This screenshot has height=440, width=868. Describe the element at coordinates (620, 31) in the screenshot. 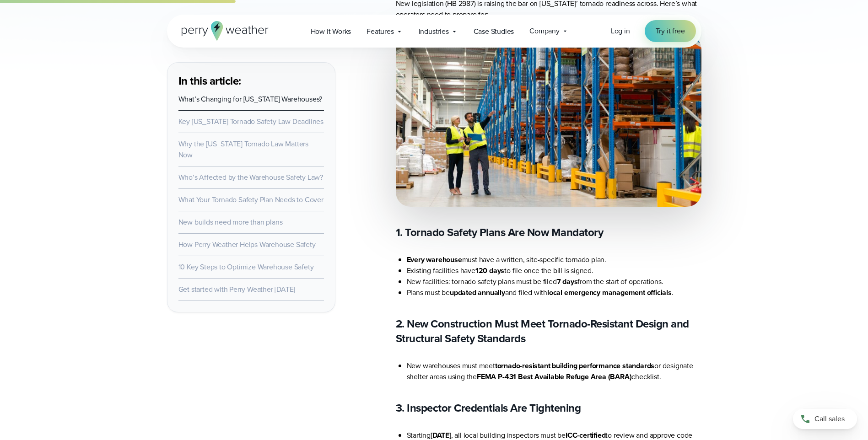

I see `span: Log in` at that location.